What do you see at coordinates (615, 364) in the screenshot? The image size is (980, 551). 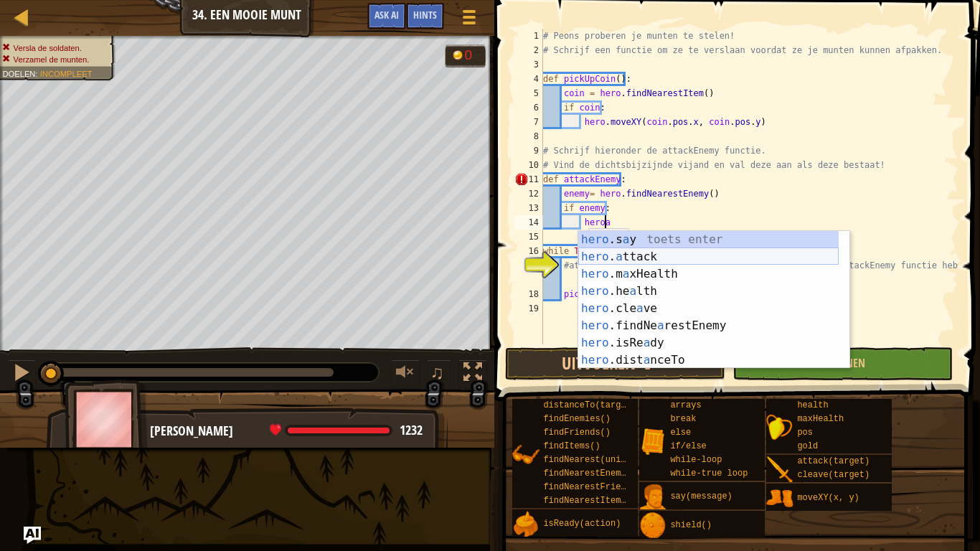 I see `button: Uitvoeren ⇧↵` at bounding box center [615, 364].